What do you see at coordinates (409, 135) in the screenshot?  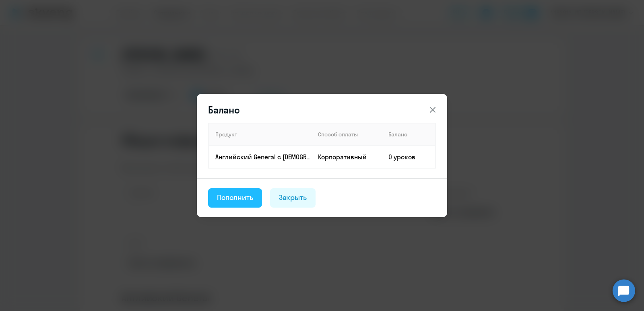 I see `th: Баланс` at bounding box center [409, 135].